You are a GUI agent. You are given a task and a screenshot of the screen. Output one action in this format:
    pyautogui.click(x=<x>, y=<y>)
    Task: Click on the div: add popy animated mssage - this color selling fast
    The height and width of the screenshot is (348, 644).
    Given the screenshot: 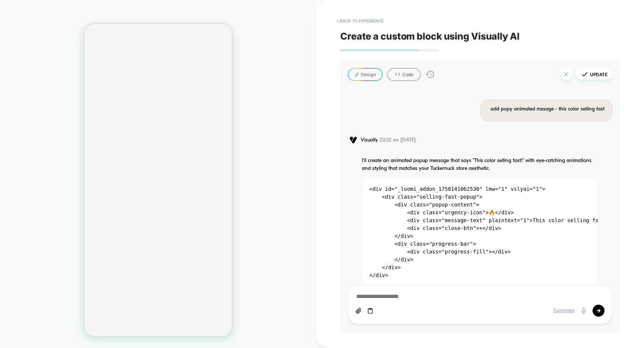 What is the action you would take?
    pyautogui.click(x=547, y=109)
    